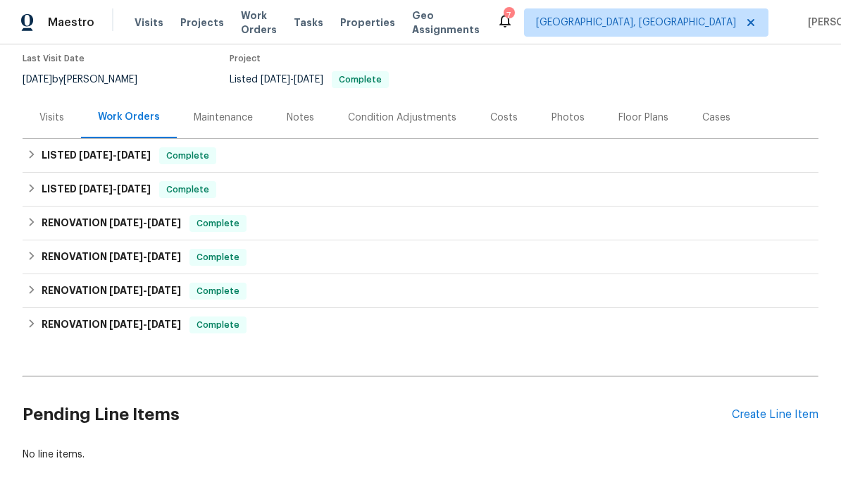  What do you see at coordinates (148, 23) in the screenshot?
I see `span: Visits` at bounding box center [148, 23].